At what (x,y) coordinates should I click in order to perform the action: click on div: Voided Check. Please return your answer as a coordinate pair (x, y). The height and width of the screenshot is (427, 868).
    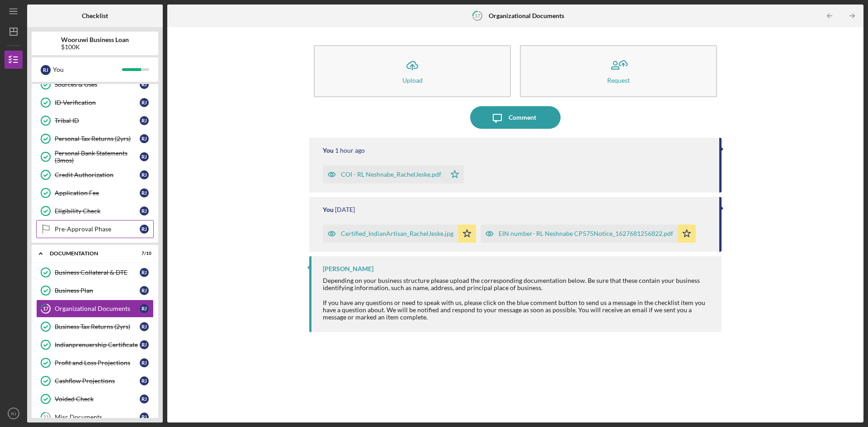
    Looking at the image, I should click on (97, 399).